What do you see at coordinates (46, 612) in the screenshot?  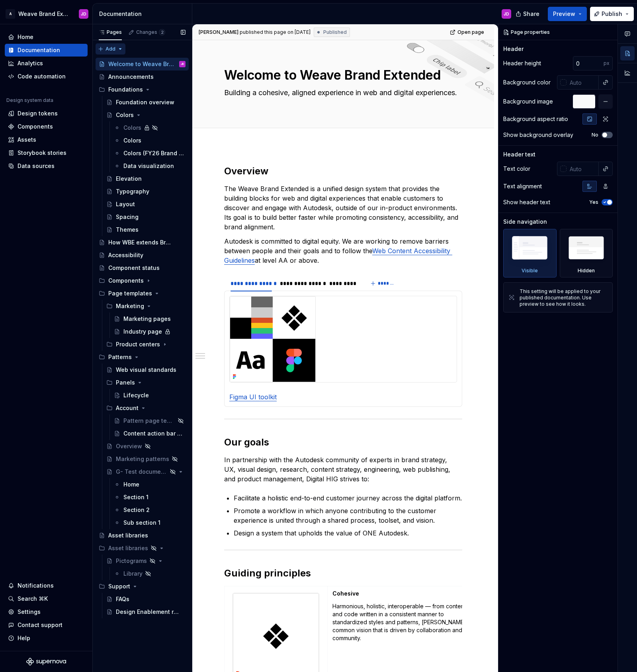 I see `a: Settings` at bounding box center [46, 612].